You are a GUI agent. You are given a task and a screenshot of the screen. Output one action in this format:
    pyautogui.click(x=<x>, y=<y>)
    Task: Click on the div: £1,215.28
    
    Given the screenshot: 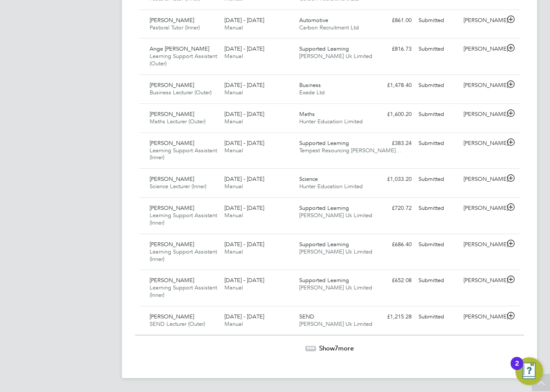 What is the action you would take?
    pyautogui.click(x=393, y=317)
    